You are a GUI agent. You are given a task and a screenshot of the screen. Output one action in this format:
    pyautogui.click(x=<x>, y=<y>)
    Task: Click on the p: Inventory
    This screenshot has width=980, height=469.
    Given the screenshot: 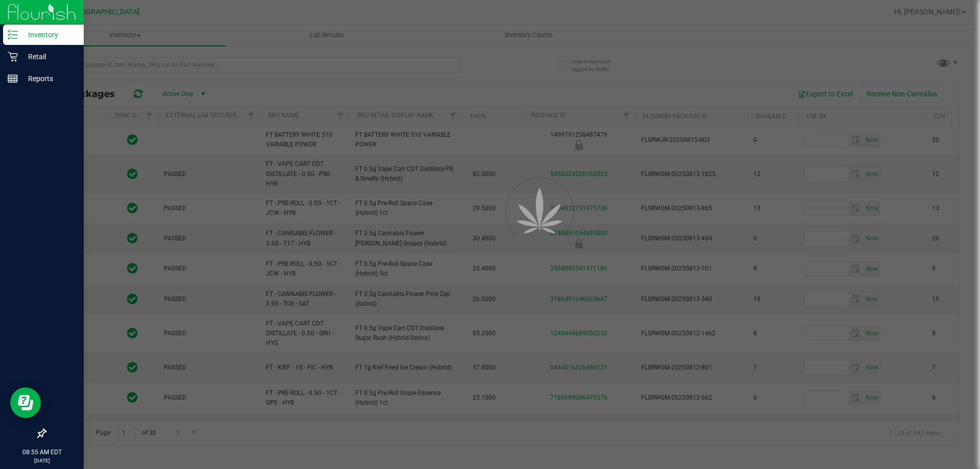 What is the action you would take?
    pyautogui.click(x=48, y=34)
    